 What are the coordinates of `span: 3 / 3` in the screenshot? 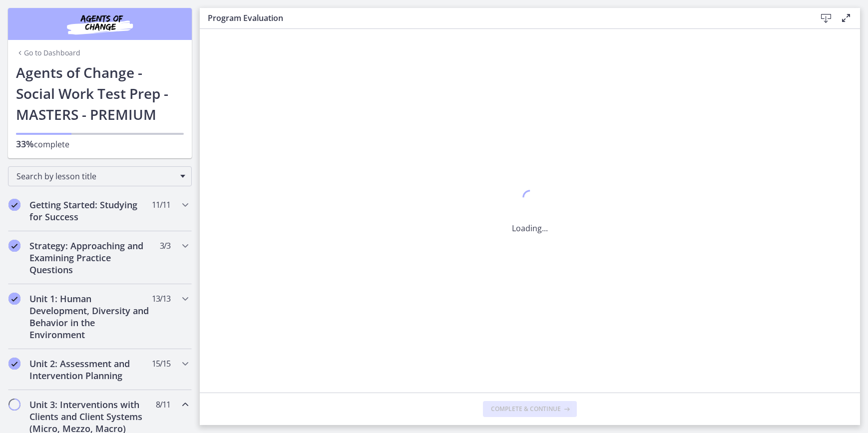 It's located at (165, 246).